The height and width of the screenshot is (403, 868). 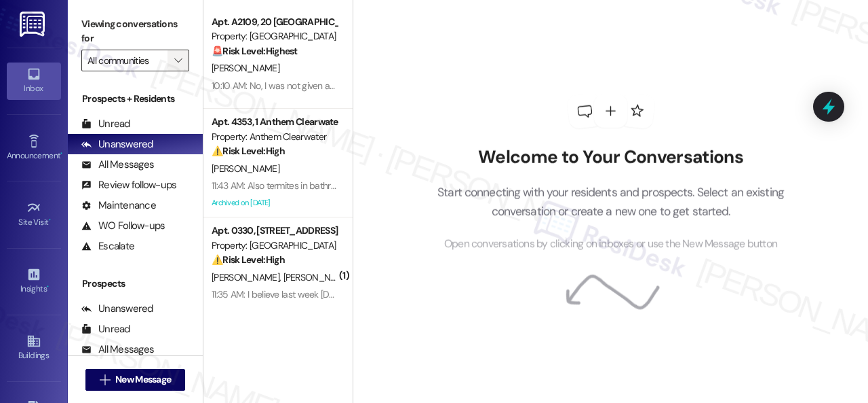 What do you see at coordinates (135, 98) in the screenshot?
I see `div: Prospects + Residents` at bounding box center [135, 98].